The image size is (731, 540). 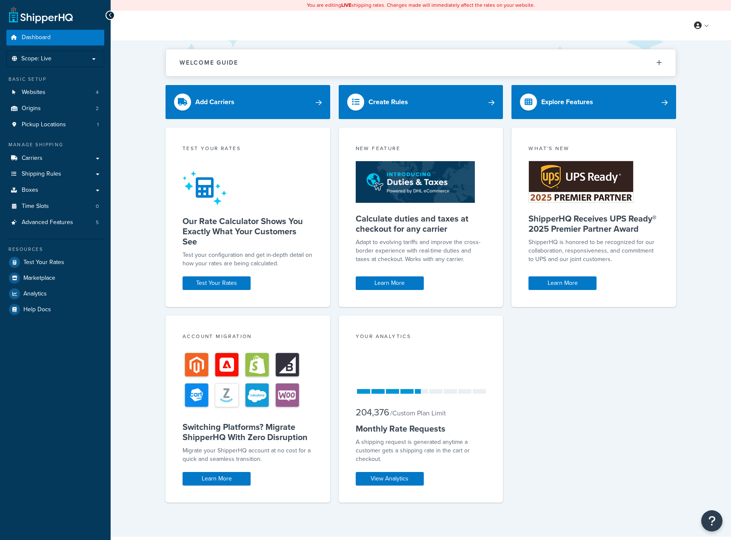 I want to click on div: Manage Shipping, so click(x=55, y=145).